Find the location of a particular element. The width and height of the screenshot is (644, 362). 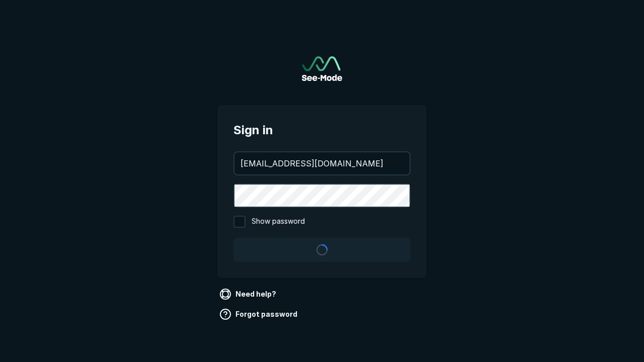

a: Need help? is located at coordinates (249, 294).